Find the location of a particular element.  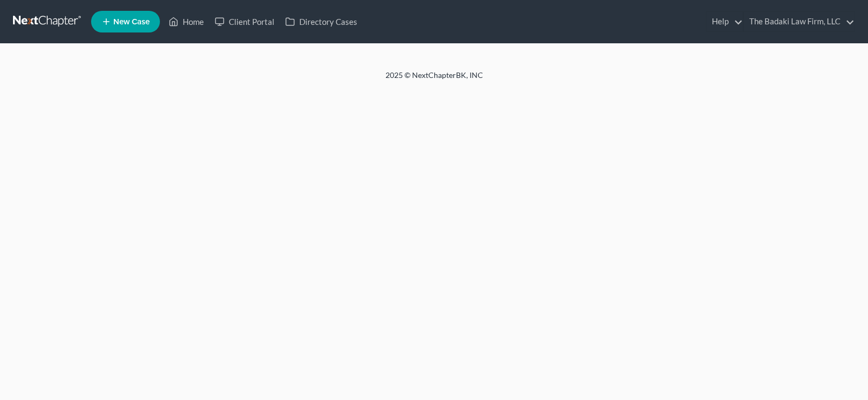

new-legal-case-button: New Case is located at coordinates (126, 22).